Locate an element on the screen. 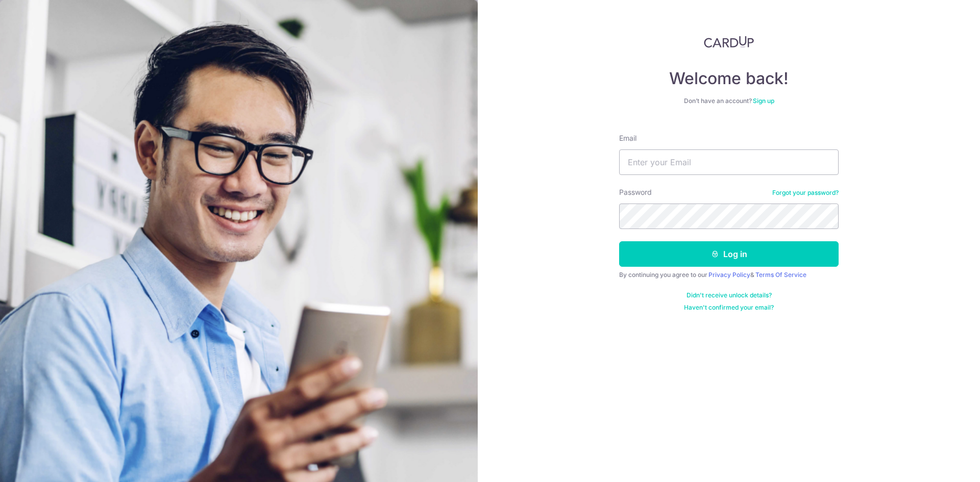  input: Enter your Email is located at coordinates (729, 162).